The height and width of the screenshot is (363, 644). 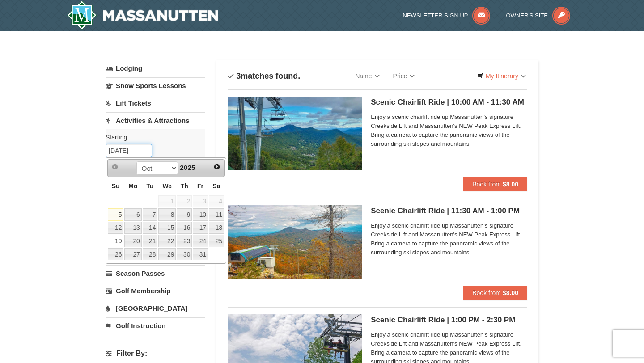 I want to click on h4: matches found., so click(x=264, y=76).